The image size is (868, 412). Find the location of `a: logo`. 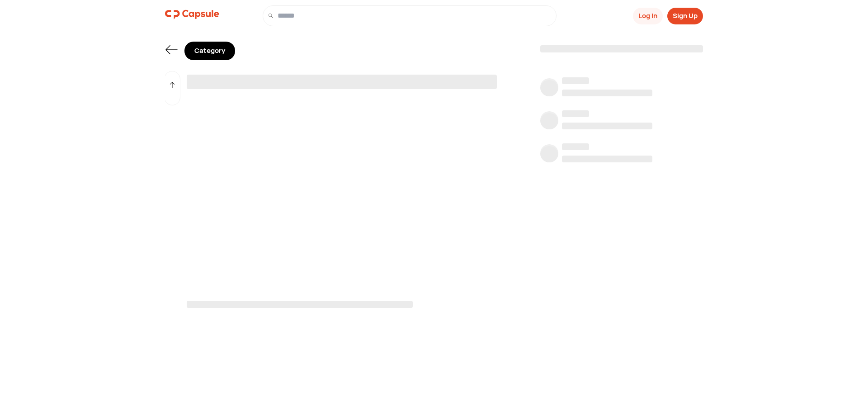

a: logo is located at coordinates (192, 16).